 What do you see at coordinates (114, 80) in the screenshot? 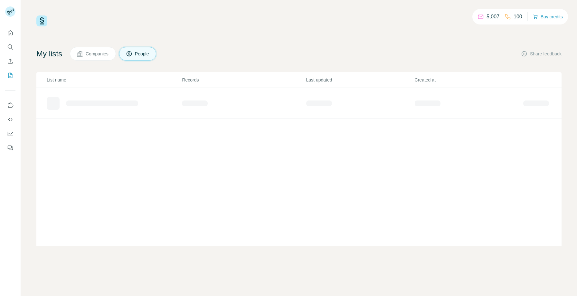
I see `p: List name` at bounding box center [114, 80].